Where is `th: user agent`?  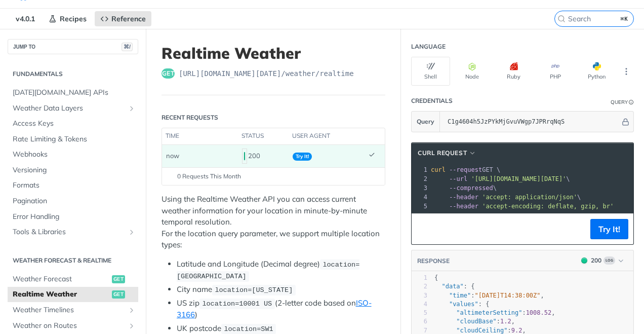
th: user agent is located at coordinates (327, 136).